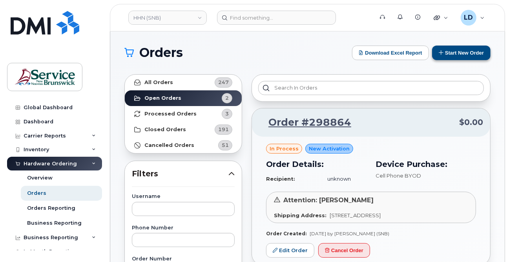  What do you see at coordinates (371, 88) in the screenshot?
I see `input: Search in orders` at bounding box center [371, 88].